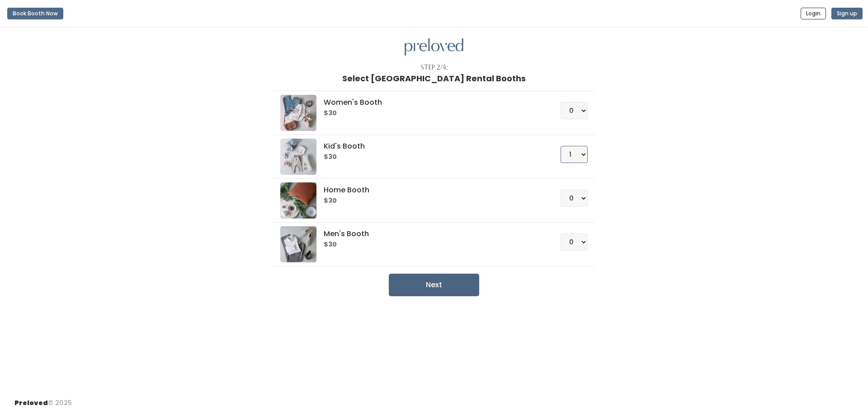 This screenshot has width=868, height=415. What do you see at coordinates (814, 14) in the screenshot?
I see `button: Login` at bounding box center [814, 14].